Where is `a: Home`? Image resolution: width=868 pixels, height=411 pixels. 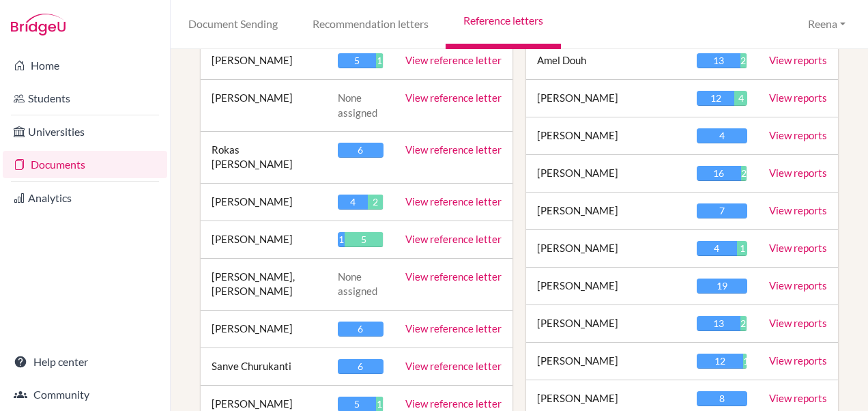
a: Home is located at coordinates (84, 65).